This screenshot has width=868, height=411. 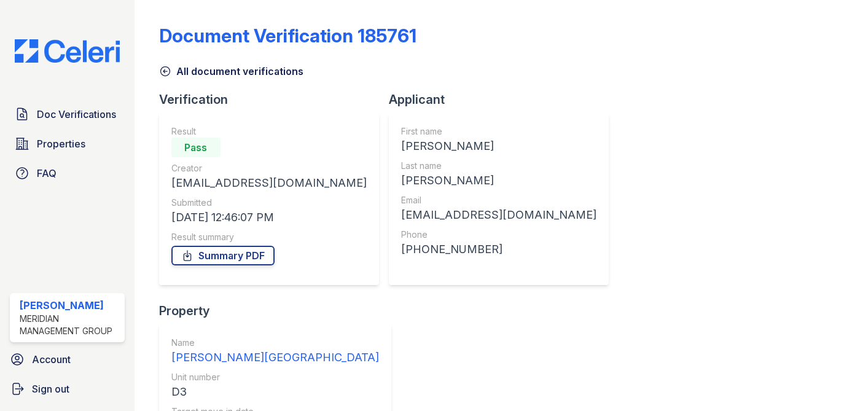 What do you see at coordinates (196, 147) in the screenshot?
I see `div: Pass` at bounding box center [196, 147].